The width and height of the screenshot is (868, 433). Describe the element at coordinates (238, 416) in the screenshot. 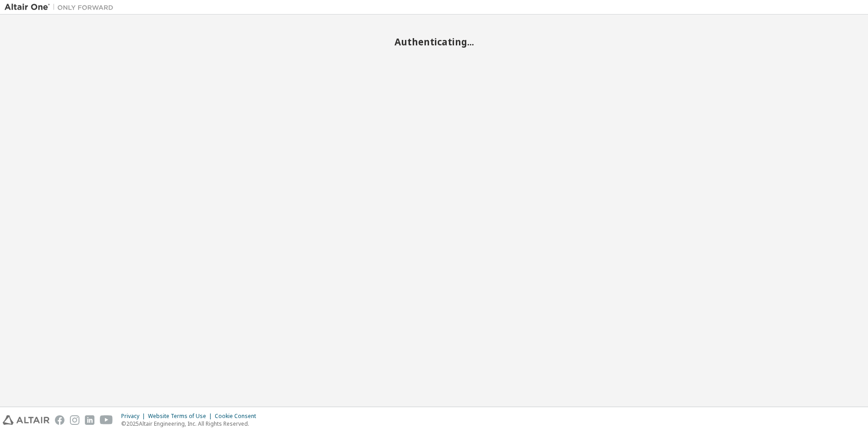

I see `div: Cookie Consent` at that location.